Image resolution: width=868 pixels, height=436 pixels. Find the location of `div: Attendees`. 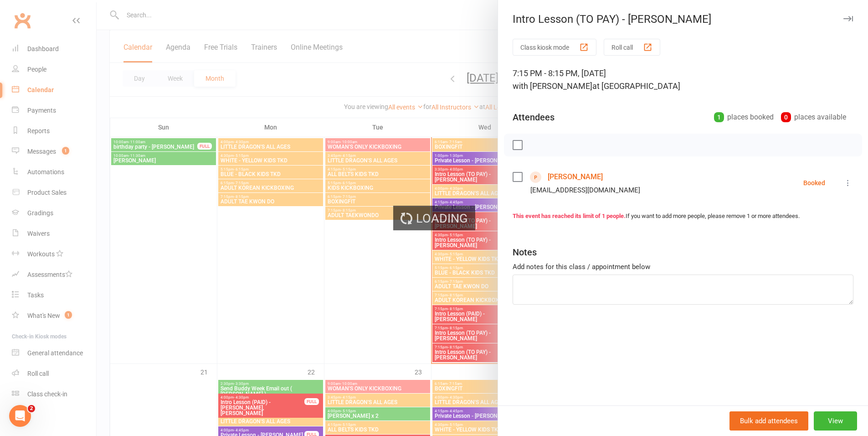

div: Attendees is located at coordinates (534, 117).